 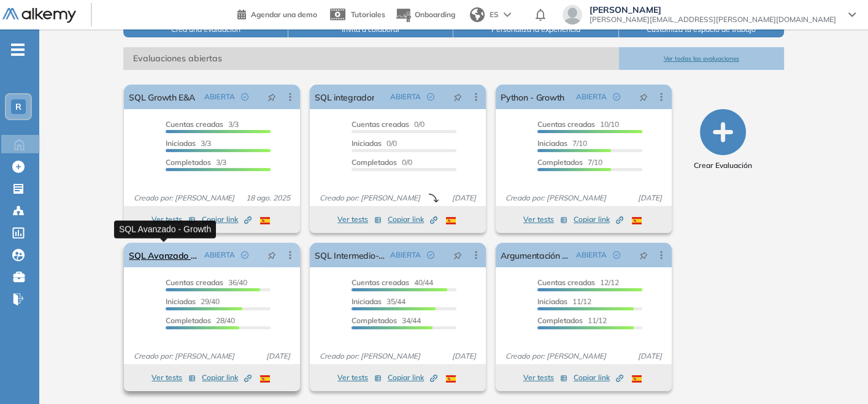 What do you see at coordinates (368, 14) in the screenshot?
I see `span: Tutoriales` at bounding box center [368, 14].